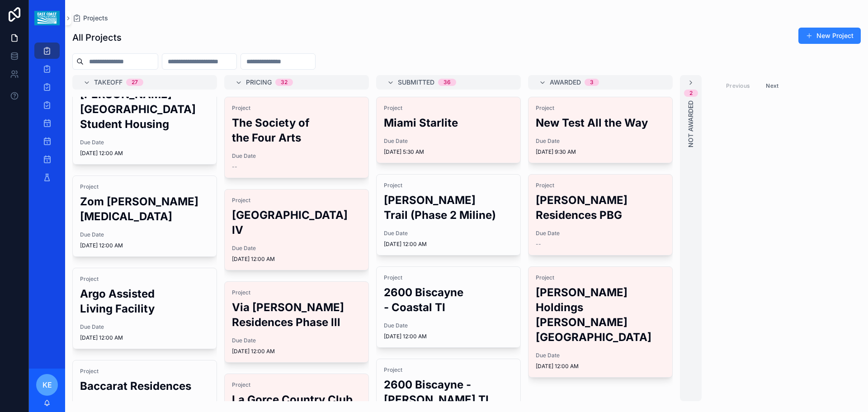  I want to click on div: 2, so click(691, 93).